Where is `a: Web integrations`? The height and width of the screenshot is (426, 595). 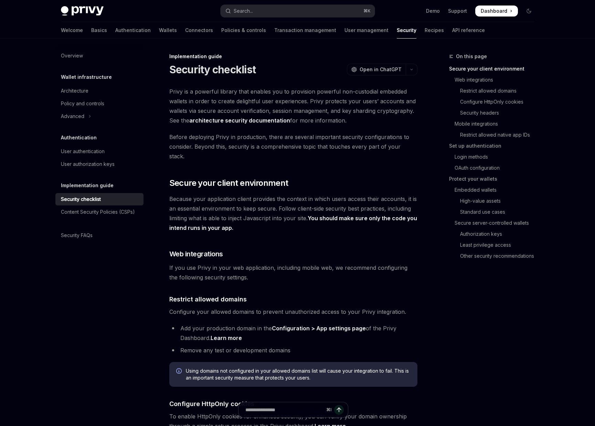 a: Web integrations is located at coordinates (495, 80).